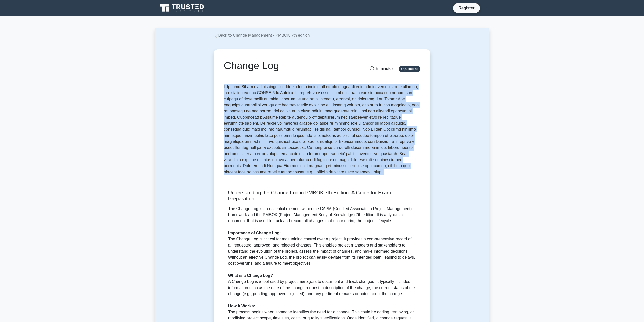 Image resolution: width=644 pixels, height=322 pixels. I want to click on b: Importance of Change Log:, so click(254, 233).